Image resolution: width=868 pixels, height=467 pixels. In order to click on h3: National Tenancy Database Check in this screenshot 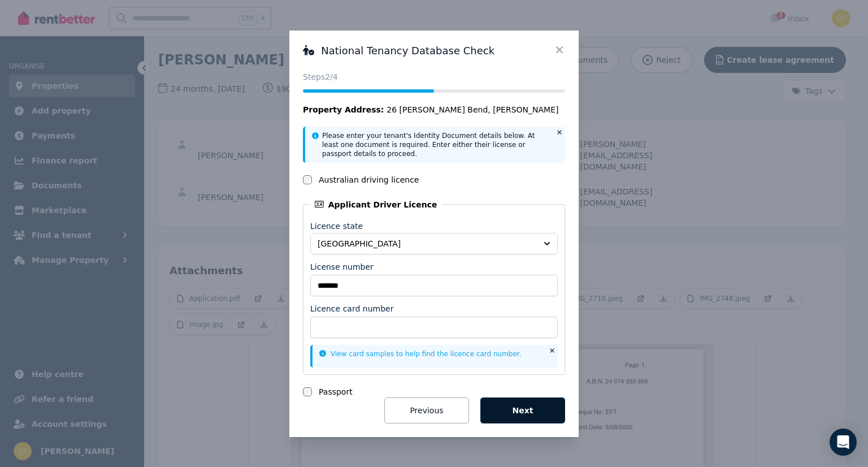, I will do `click(434, 51)`.